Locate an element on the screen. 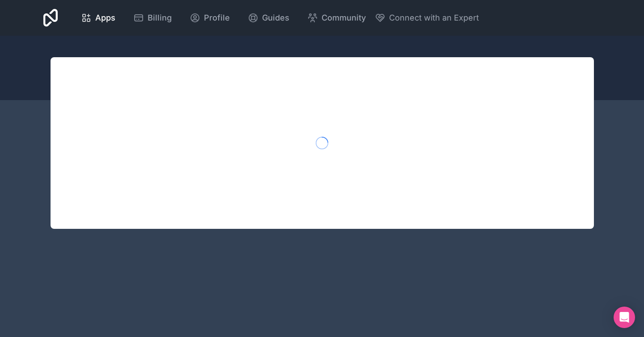 The height and width of the screenshot is (337, 644). a: Profile is located at coordinates (210, 18).